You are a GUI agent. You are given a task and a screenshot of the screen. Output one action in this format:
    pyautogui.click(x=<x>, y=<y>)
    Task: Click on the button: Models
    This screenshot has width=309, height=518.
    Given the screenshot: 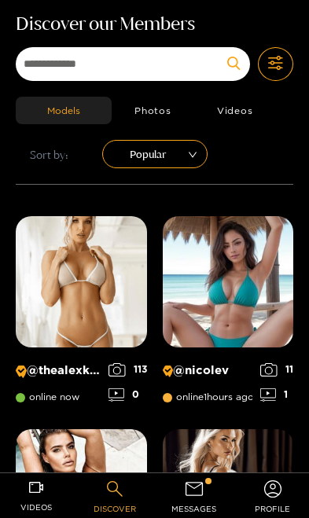 What is the action you would take?
    pyautogui.click(x=64, y=110)
    